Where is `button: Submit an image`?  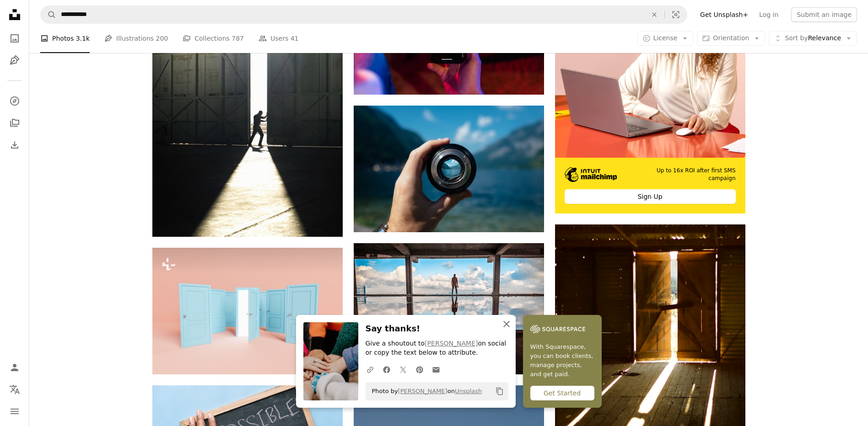 button: Submit an image is located at coordinates (824, 15).